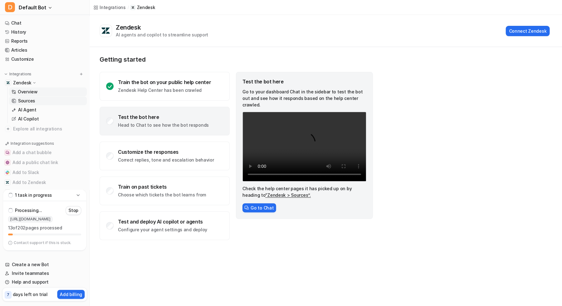 The image size is (562, 306). What do you see at coordinates (20, 74) in the screenshot?
I see `p: Integrations` at bounding box center [20, 74].